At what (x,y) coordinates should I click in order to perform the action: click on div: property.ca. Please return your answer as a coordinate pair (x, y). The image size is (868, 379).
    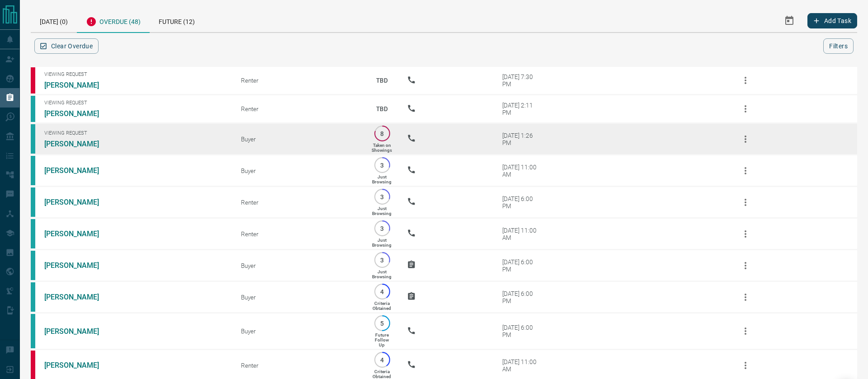
    Looking at the image, I should click on (33, 80).